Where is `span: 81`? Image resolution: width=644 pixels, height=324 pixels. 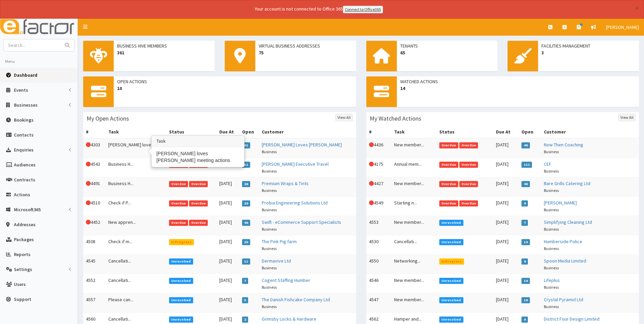 span: 81 is located at coordinates (246, 146).